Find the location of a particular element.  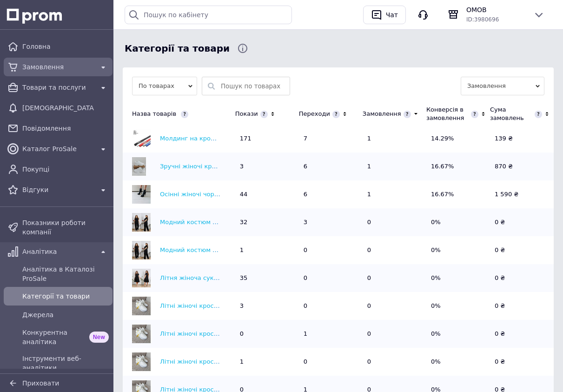

img: Літні жіночі кросівки-сі, легкі текстильні кросівки 38 is located at coordinates (142, 305).